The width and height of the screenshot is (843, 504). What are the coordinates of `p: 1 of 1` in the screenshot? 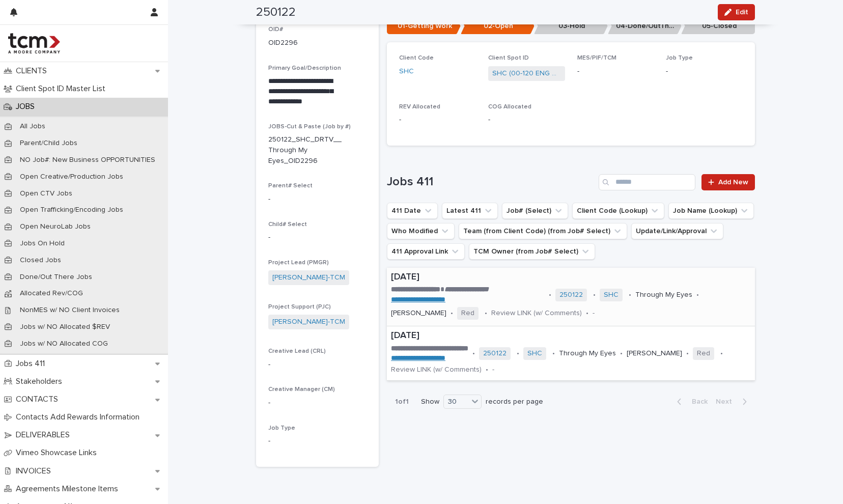 It's located at (402, 402).